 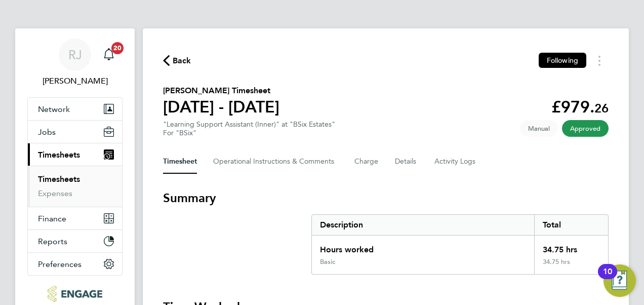 What do you see at coordinates (608, 278) in the screenshot?
I see `div: 10` at bounding box center [608, 278].